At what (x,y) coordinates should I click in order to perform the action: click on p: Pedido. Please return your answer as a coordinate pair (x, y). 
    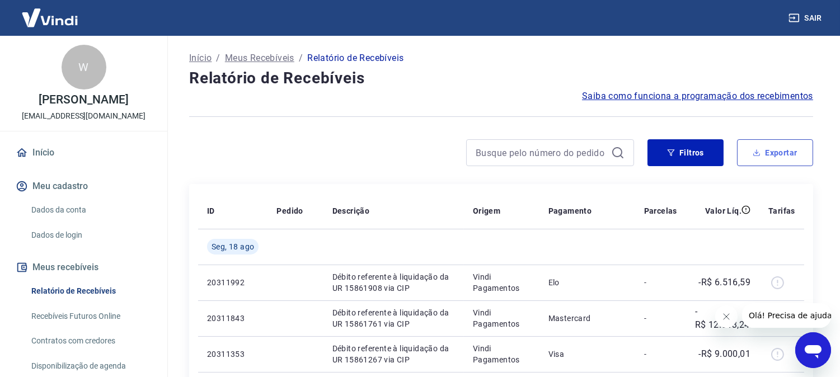
    Looking at the image, I should click on (289, 211).